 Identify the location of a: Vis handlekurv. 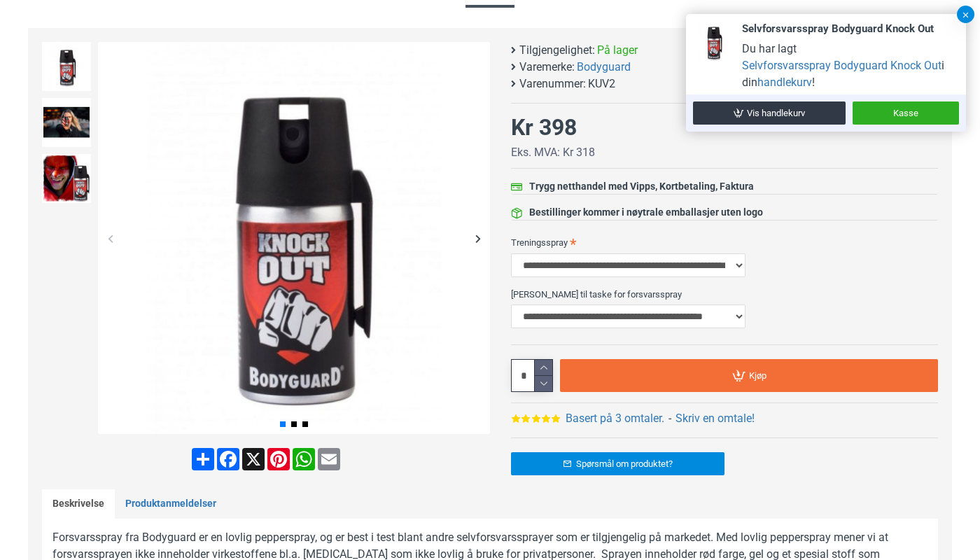
(769, 113).